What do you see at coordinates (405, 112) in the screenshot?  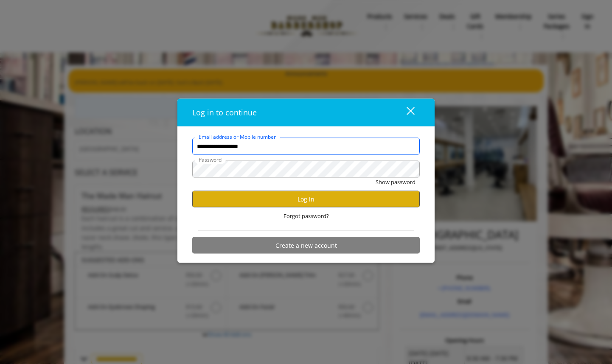 I see `button: close dialog` at bounding box center [405, 112].